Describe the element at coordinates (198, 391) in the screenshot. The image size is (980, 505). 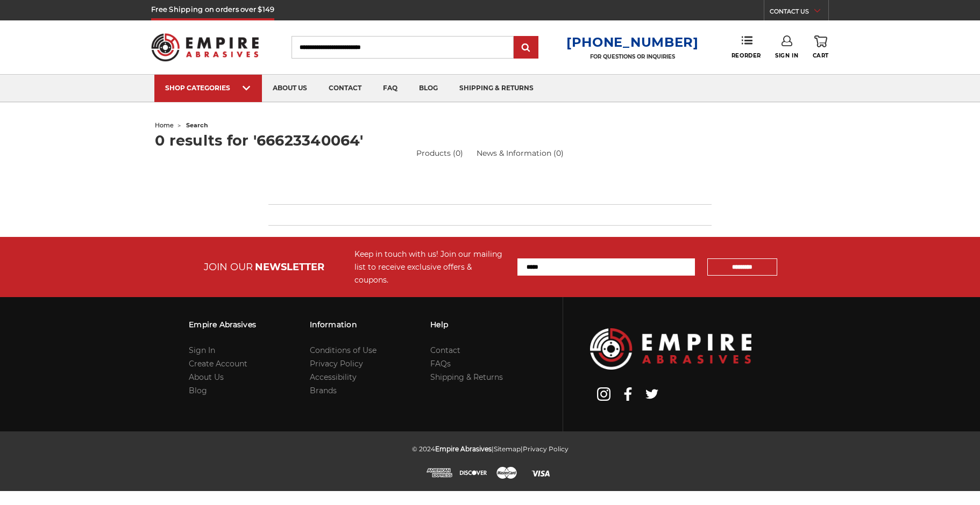
I see `a: Blog` at that location.